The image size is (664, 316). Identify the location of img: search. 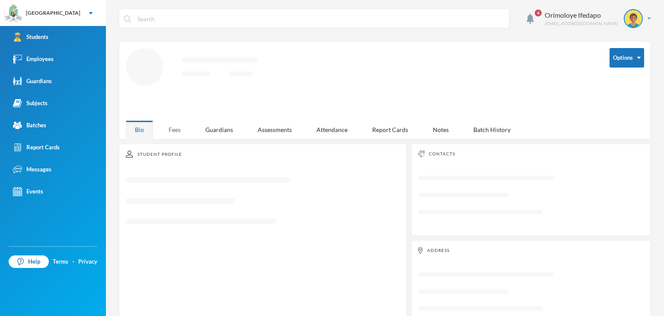
(128, 19).